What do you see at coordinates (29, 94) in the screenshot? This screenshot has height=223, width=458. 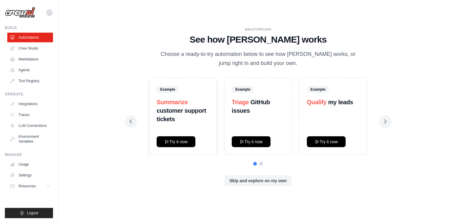 I see `div: Operate` at bounding box center [29, 94].